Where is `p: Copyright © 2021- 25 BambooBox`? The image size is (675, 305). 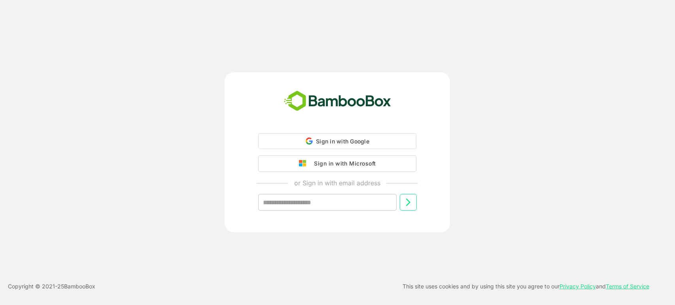 p: Copyright © 2021- 25 BambooBox is located at coordinates (51, 287).